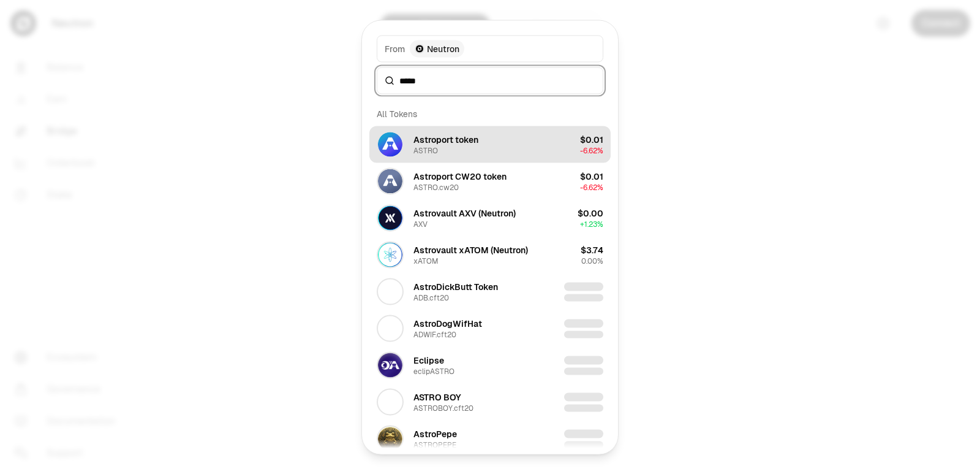 Image resolution: width=980 pixels, height=474 pixels. What do you see at coordinates (592, 223) in the screenshot?
I see `span: + 1.23%` at bounding box center [592, 223].